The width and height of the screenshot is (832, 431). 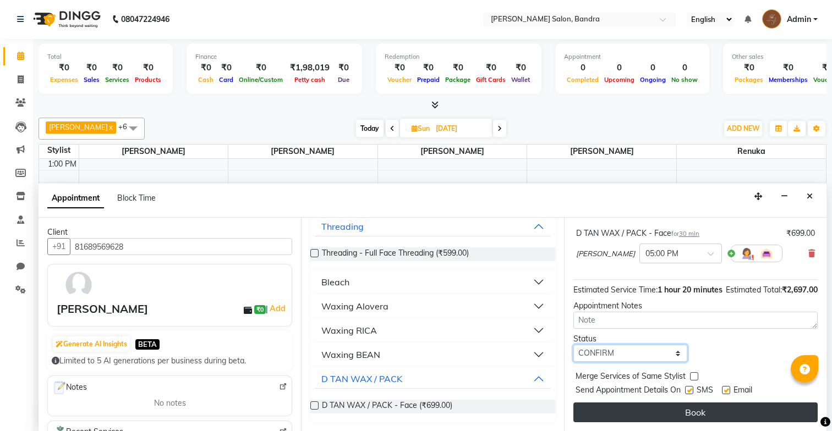 I want to click on span: Services, so click(x=117, y=80).